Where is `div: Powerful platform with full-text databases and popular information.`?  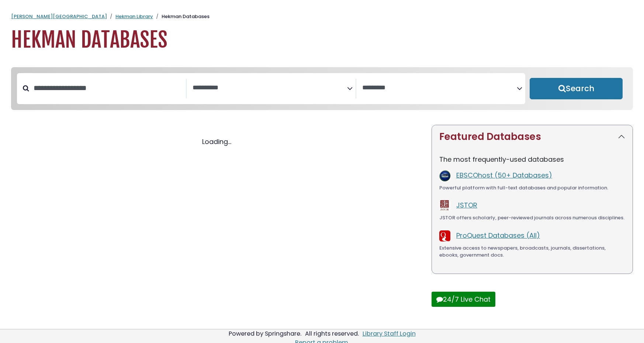 div: Powerful platform with full-text databases and popular information. is located at coordinates (532, 188).